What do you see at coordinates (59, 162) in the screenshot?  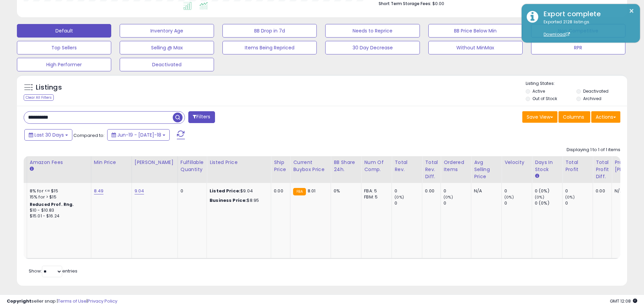 I see `div: Amazon Fees` at bounding box center [59, 162].